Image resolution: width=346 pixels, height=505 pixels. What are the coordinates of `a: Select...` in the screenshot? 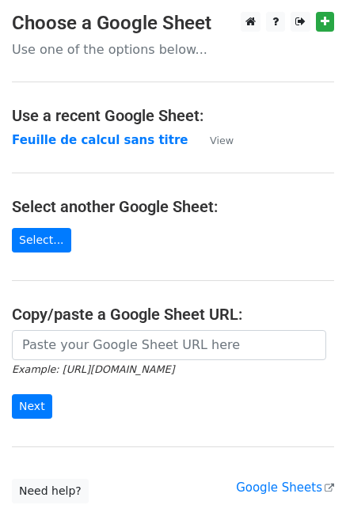 It's located at (41, 240).